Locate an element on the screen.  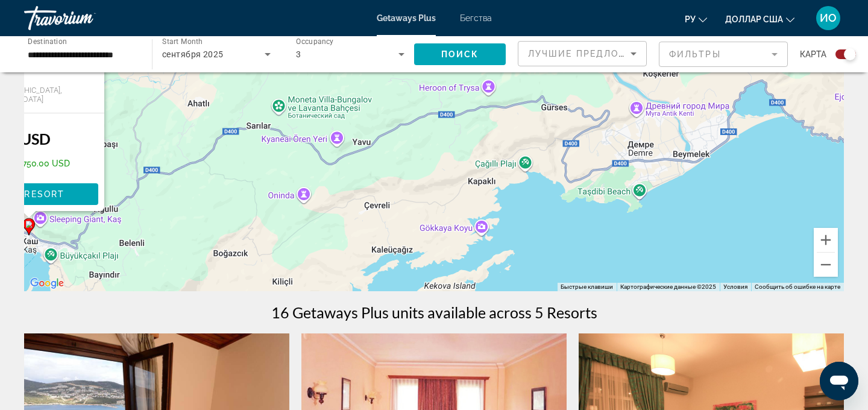
a: Травориум is located at coordinates (84, 18).